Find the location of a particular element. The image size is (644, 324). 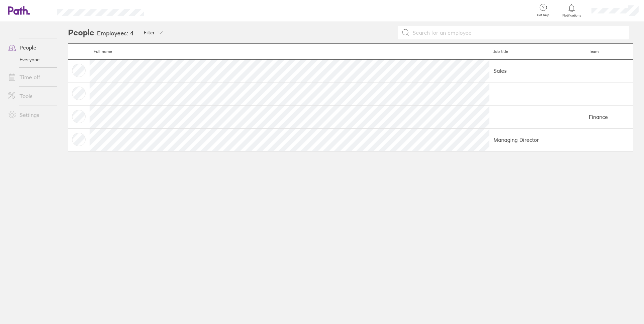

input: Search for an employee is located at coordinates (518, 32).